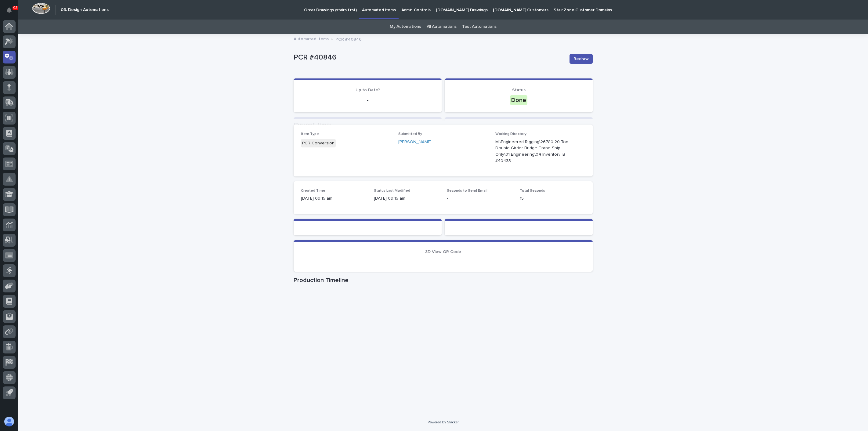 This screenshot has width=868, height=431. What do you see at coordinates (532, 152) in the screenshot?
I see `p: M:\Engineered Rigging\26780 20 Ton Double Girder Bridge Crane Ship Only\01 Engineering\04 Invento...` at bounding box center [532, 152].